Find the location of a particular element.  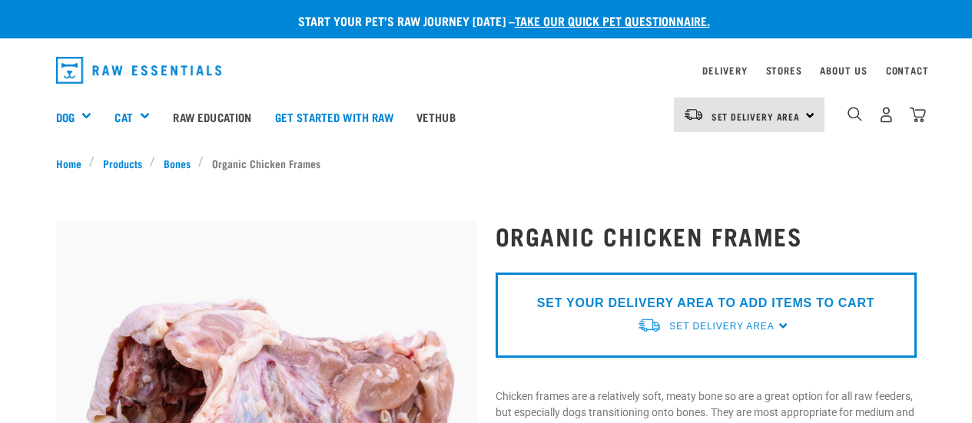

img: user.png is located at coordinates (886, 114).